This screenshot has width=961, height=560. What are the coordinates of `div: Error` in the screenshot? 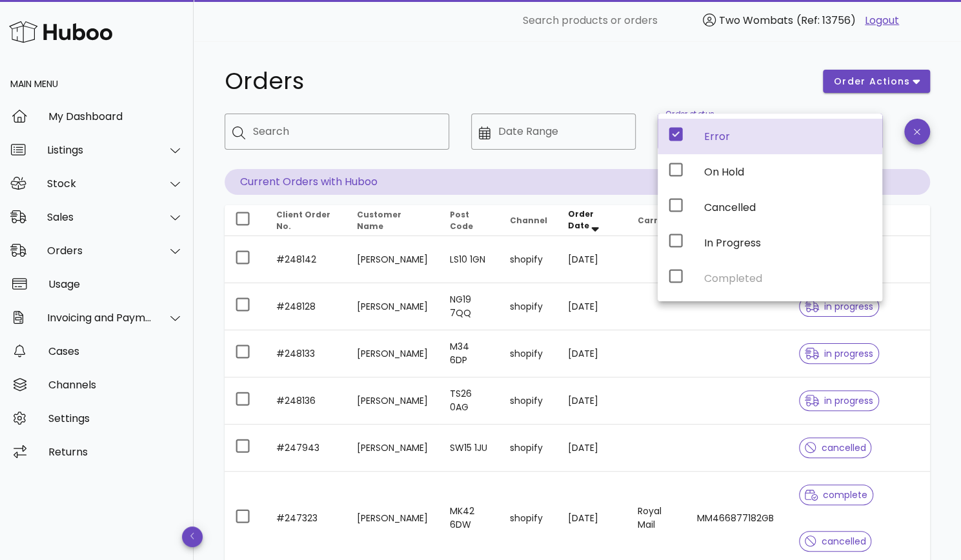 It's located at (788, 136).